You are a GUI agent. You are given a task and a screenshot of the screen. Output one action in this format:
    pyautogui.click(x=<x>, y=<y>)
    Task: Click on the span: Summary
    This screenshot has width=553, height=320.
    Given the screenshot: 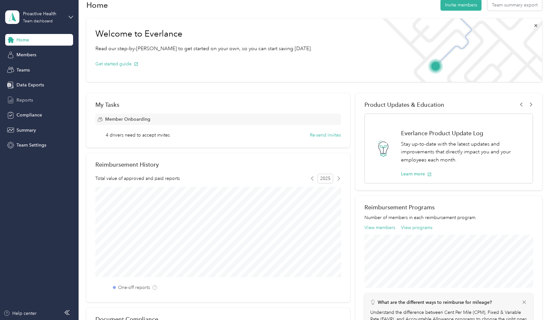 What is the action you would take?
    pyautogui.click(x=26, y=130)
    